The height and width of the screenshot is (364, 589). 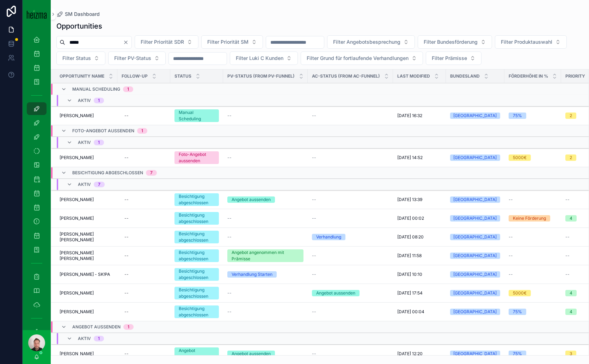 I want to click on span: Status, so click(x=183, y=76).